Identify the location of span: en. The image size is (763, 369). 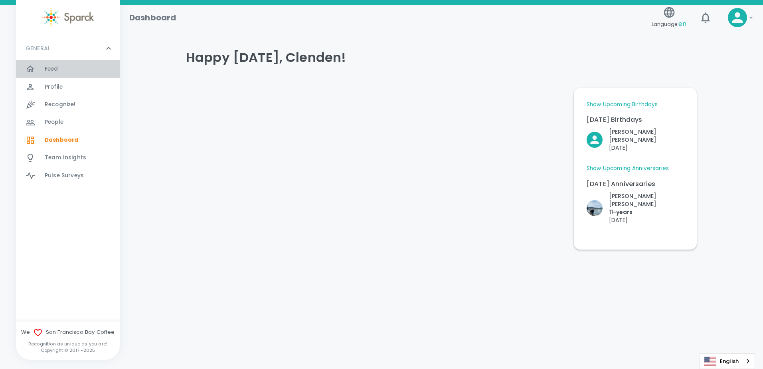
(683, 24).